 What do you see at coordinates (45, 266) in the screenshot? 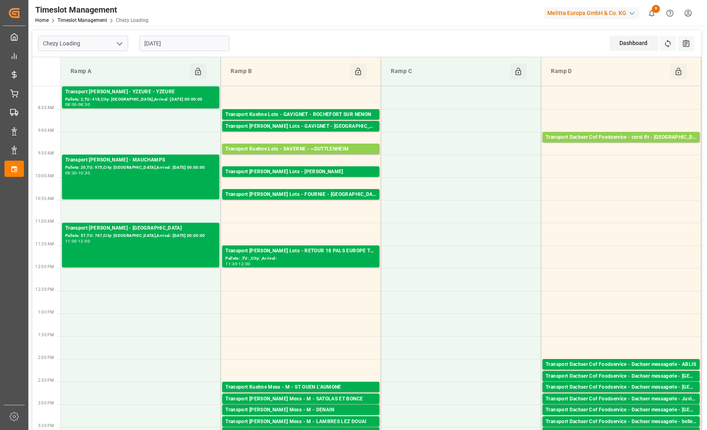
I see `span: 12:00 PM` at bounding box center [45, 266].